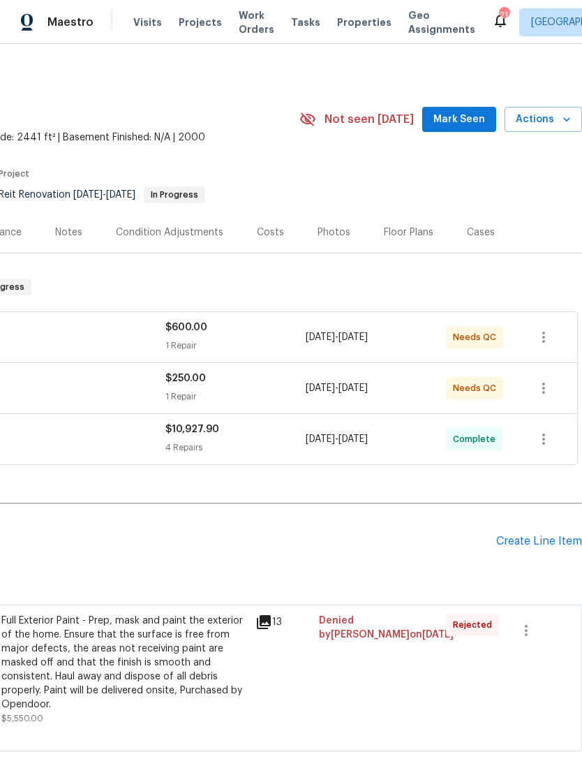 The height and width of the screenshot is (759, 582). What do you see at coordinates (270, 232) in the screenshot?
I see `div: Costs` at bounding box center [270, 232].